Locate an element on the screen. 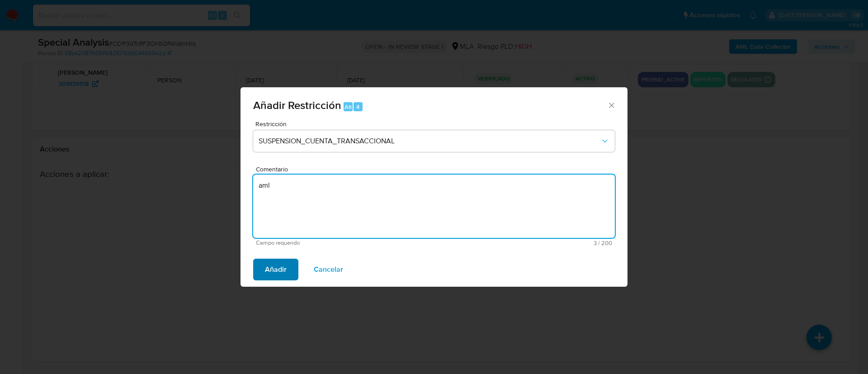 The width and height of the screenshot is (868, 374). span: Añadir Restricción is located at coordinates (297, 105).